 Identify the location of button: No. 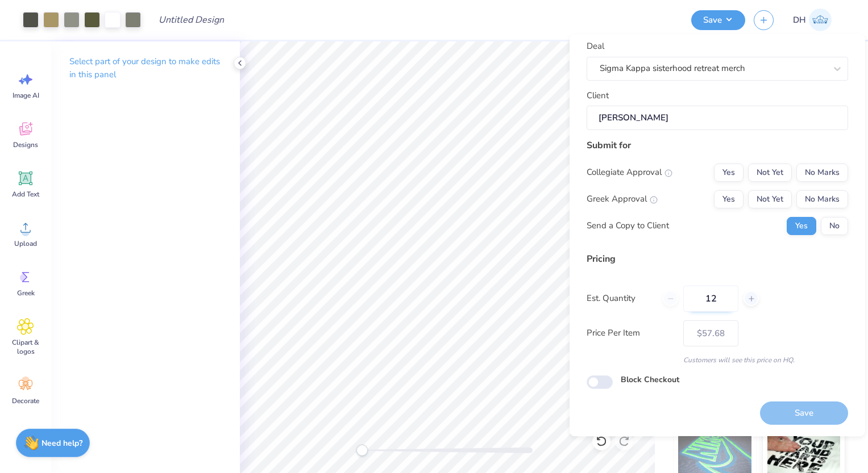
(834, 226).